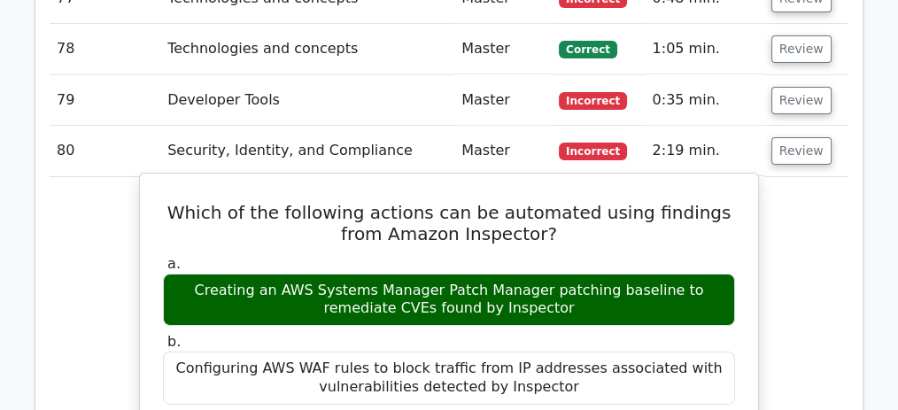  What do you see at coordinates (704, 100) in the screenshot?
I see `td: 0:35 min.` at bounding box center [704, 100].